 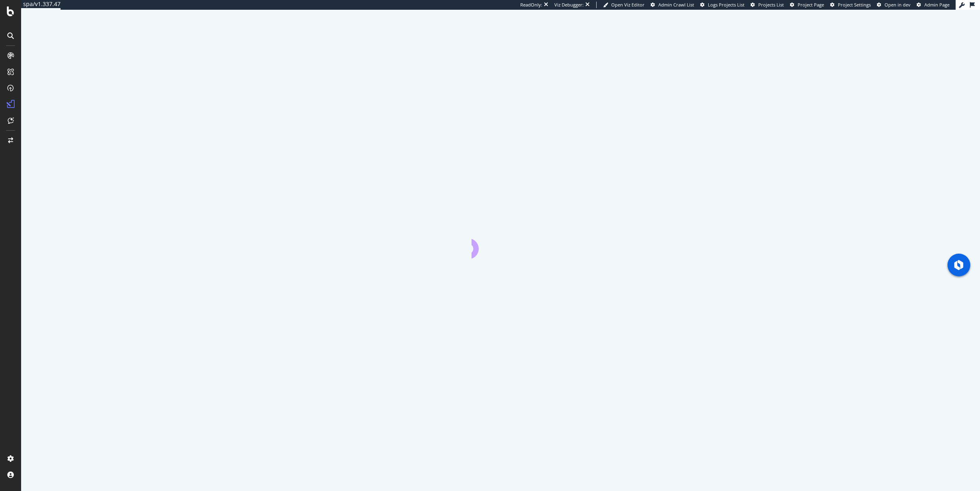 I want to click on div: ReadOnly:, so click(x=531, y=5).